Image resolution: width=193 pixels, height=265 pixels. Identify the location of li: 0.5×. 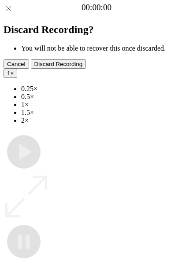
(105, 97).